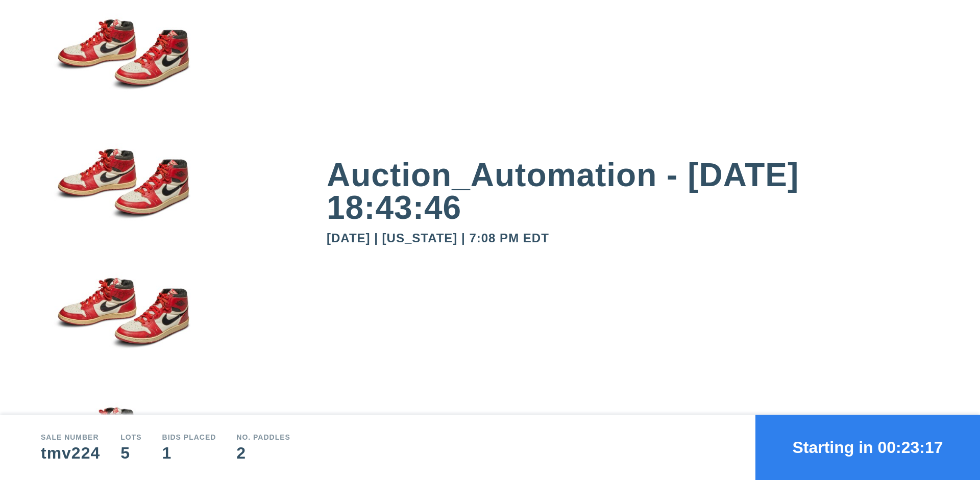  What do you see at coordinates (190, 437) in the screenshot?
I see `div: Bids Placed` at bounding box center [190, 437].